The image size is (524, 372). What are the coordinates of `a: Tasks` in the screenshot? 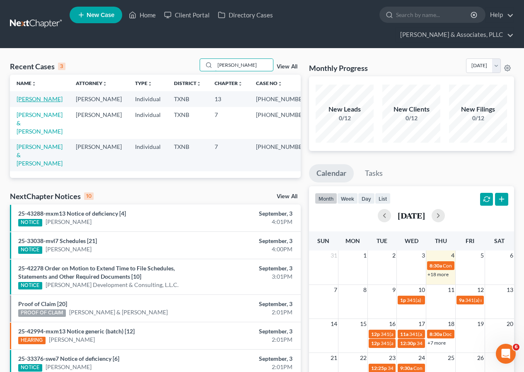 It's located at (374, 173).